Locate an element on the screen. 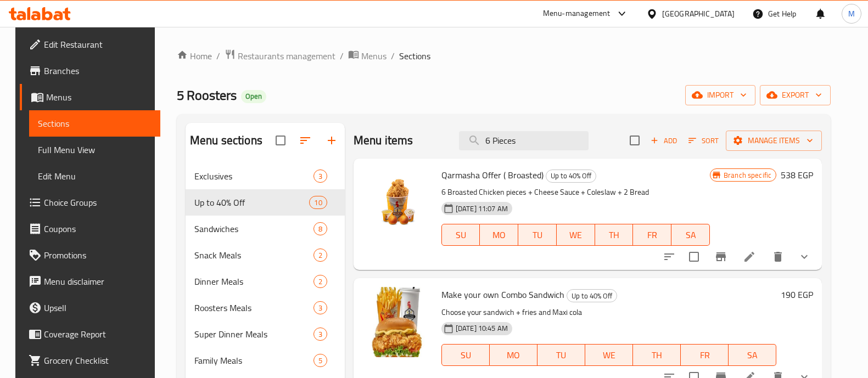  span: 5 is located at coordinates (320, 360).